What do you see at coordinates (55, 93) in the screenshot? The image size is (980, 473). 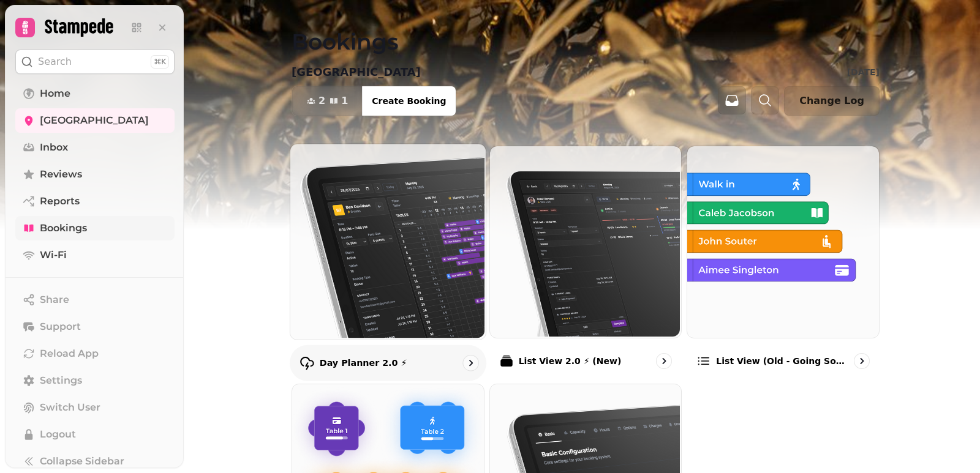 I see `span: Home` at bounding box center [55, 93].